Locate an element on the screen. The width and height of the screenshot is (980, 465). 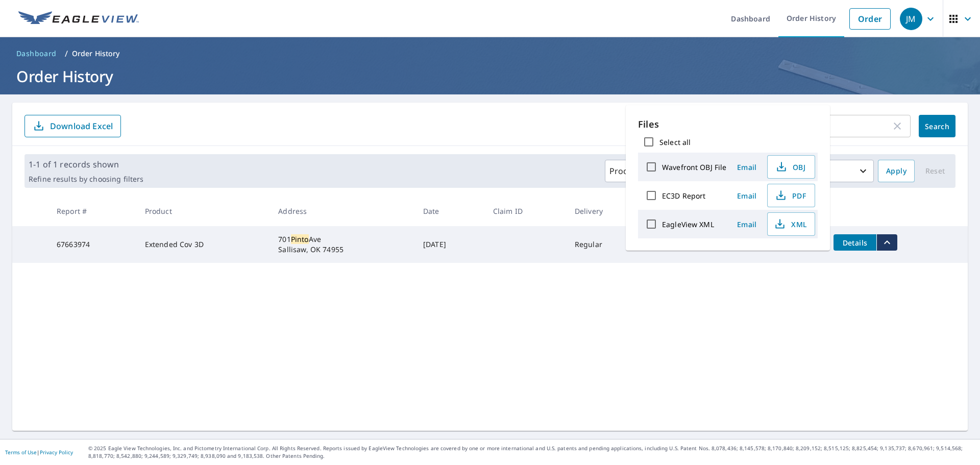
span: Apply is located at coordinates (896, 171).